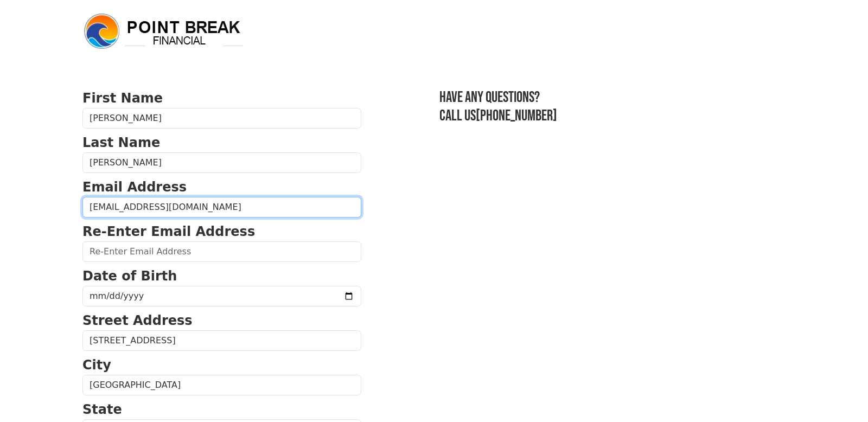 The width and height of the screenshot is (868, 422). What do you see at coordinates (222, 251) in the screenshot?
I see `input: Re-Enter Email Address` at bounding box center [222, 251].